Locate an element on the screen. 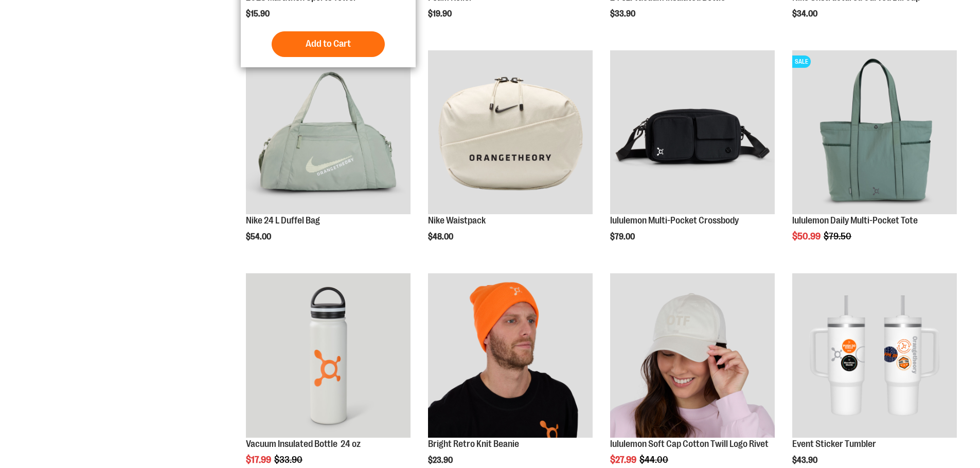 The image size is (980, 468). span: $48.00 is located at coordinates (441, 237).